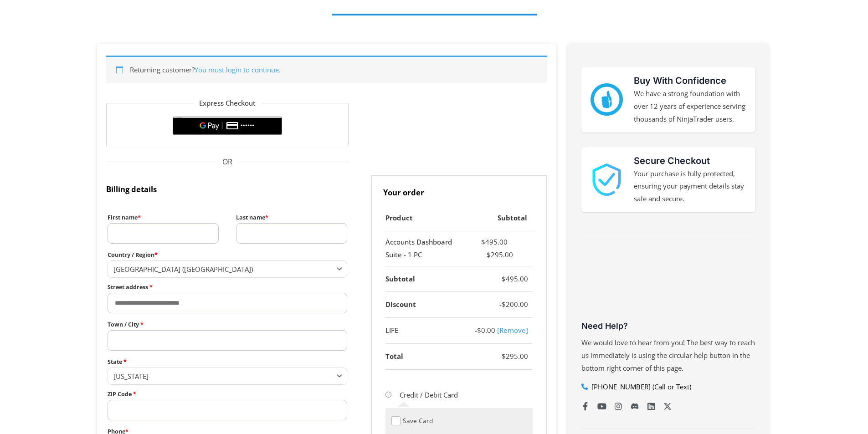 The height and width of the screenshot is (434, 868). I want to click on span: State, so click(227, 376).